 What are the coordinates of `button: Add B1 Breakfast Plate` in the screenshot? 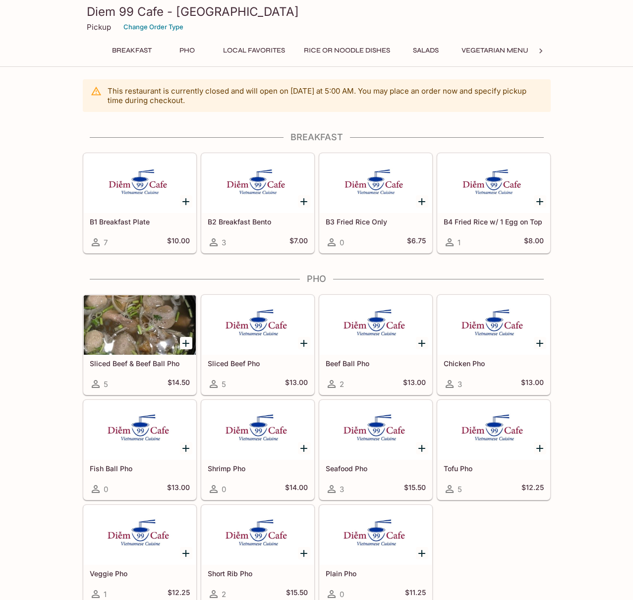 It's located at (186, 201).